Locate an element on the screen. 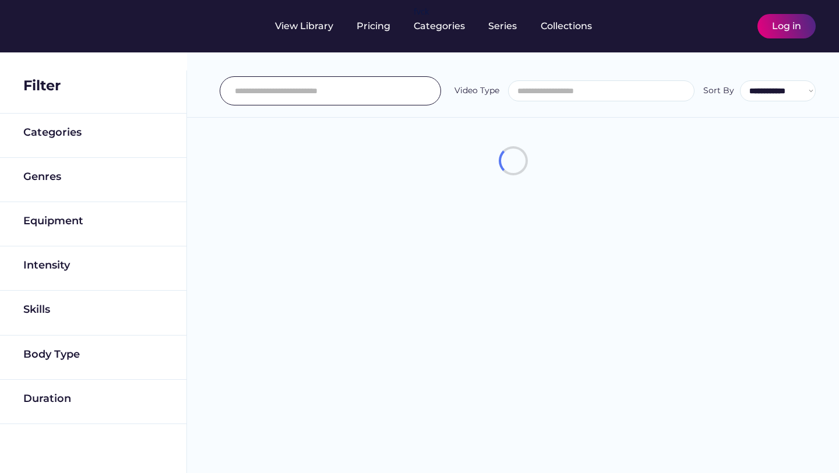 The height and width of the screenshot is (473, 839). div: Sort By is located at coordinates (718, 91).